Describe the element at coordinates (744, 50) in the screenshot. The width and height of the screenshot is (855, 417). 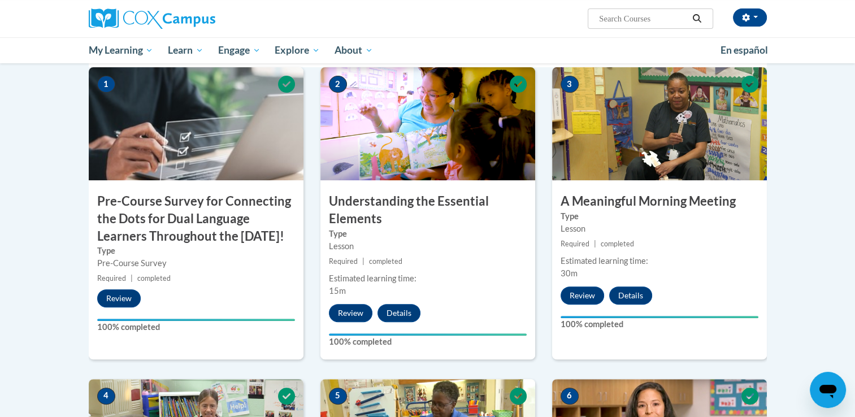
I see `span: En español` at that location.